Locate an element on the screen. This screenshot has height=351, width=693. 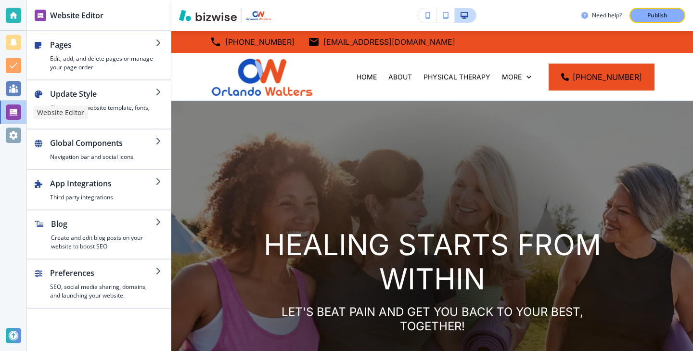
h2: Global Components is located at coordinates (103, 143).